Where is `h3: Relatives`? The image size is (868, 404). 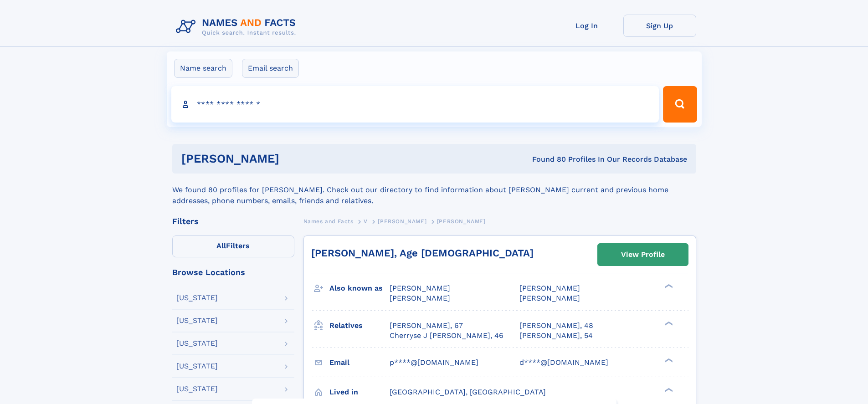
h3: Relatives is located at coordinates (359, 325).